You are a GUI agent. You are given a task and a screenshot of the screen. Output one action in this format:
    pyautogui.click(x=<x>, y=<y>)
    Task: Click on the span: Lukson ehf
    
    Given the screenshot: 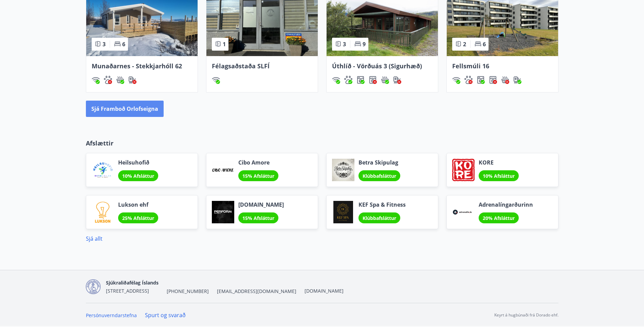 What is the action you would take?
    pyautogui.click(x=138, y=204)
    